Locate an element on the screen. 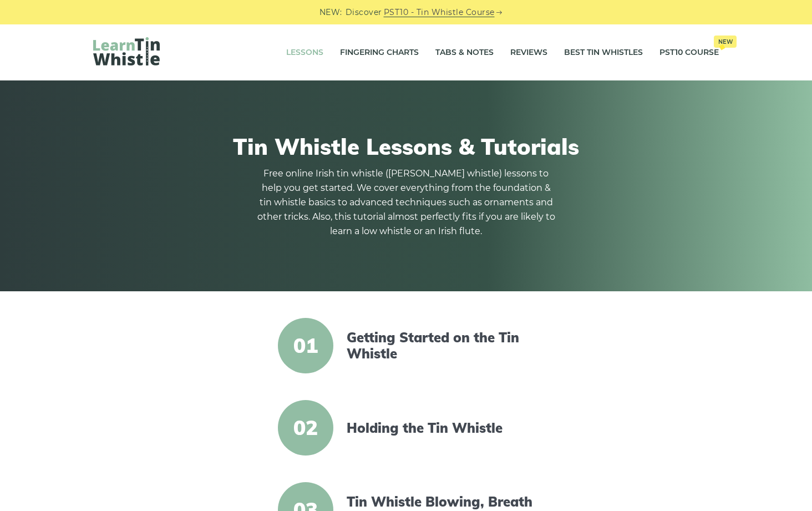 This screenshot has width=812, height=511. a: Getting Started on the Tin Whistle is located at coordinates (442, 345).